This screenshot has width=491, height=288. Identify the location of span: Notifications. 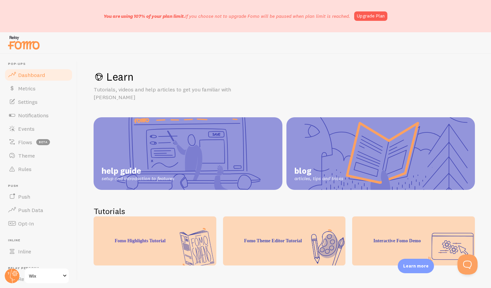
(33, 115).